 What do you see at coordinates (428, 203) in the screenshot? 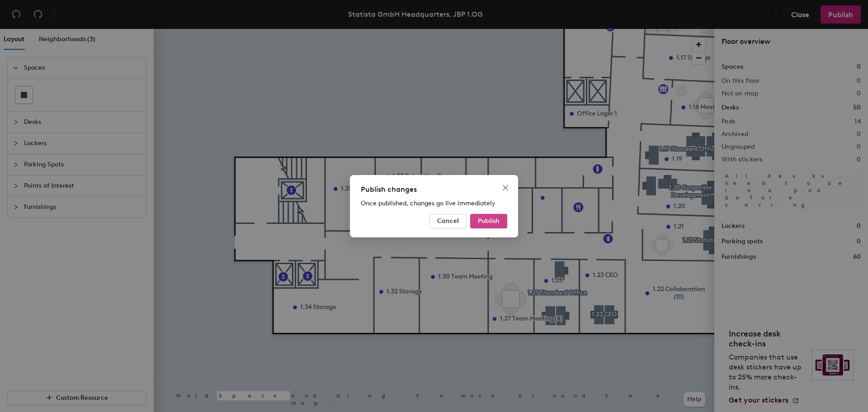
I see `span: Once published, changes go live immediately` at bounding box center [428, 203].